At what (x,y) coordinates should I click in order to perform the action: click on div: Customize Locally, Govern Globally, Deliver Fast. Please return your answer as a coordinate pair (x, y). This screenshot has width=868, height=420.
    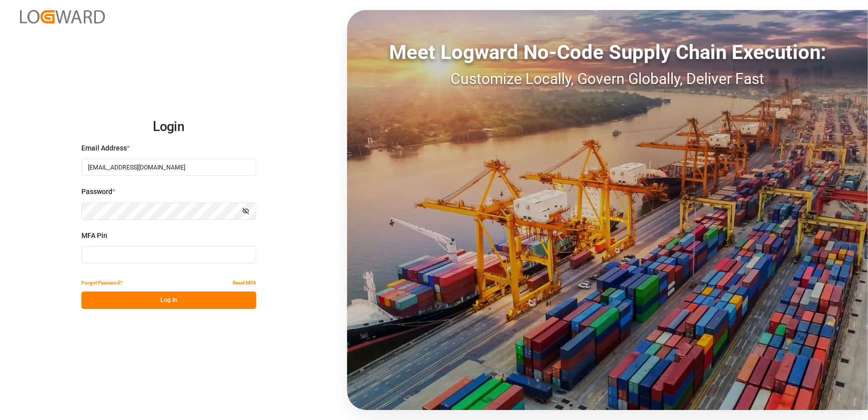
    Looking at the image, I should click on (608, 79).